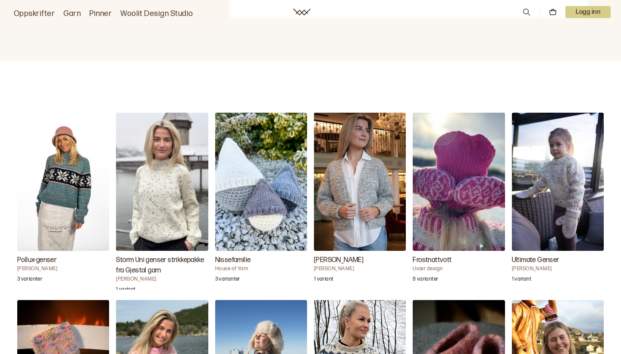 This screenshot has width=621, height=354. What do you see at coordinates (459, 182) in the screenshot?
I see `img: Uvær designFrostnattvott` at bounding box center [459, 182].